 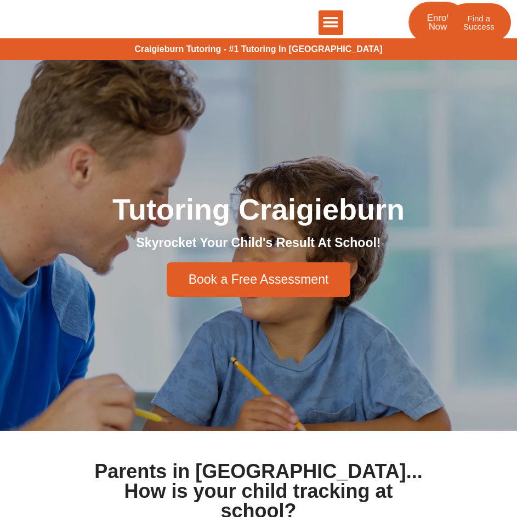 What do you see at coordinates (258, 209) in the screenshot?
I see `h1: Tutoring Craigieburn` at bounding box center [258, 209].